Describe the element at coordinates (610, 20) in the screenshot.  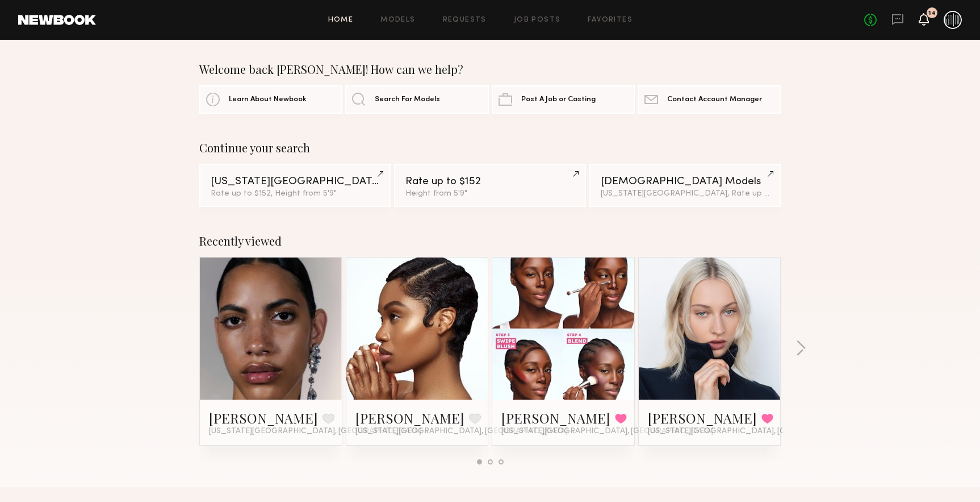
I see `a: Favorites` at that location.